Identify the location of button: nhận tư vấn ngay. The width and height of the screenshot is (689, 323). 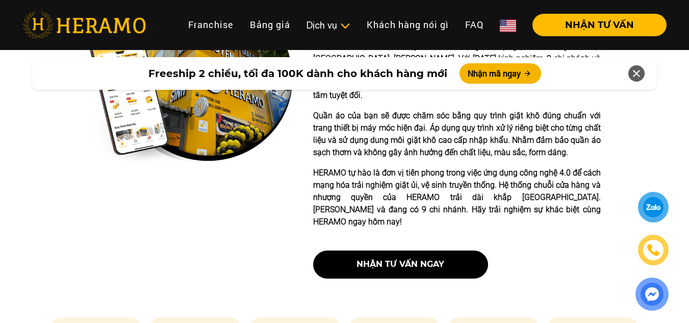
(401, 264).